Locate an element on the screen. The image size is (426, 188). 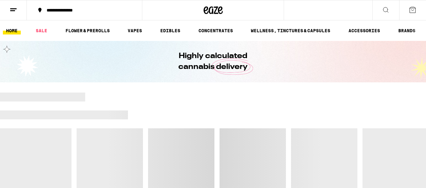
a: BRANDS is located at coordinates (407, 31).